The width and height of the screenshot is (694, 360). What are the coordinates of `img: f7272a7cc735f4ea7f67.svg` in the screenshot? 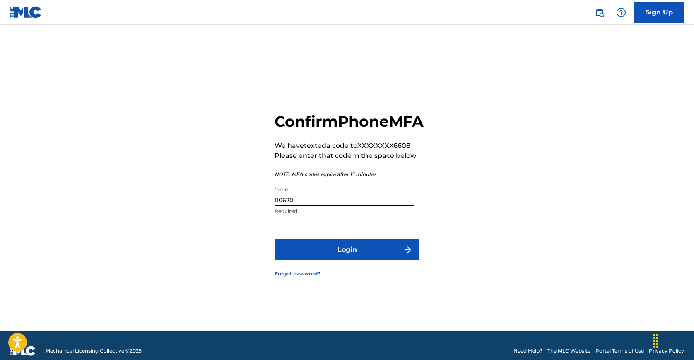 It's located at (408, 250).